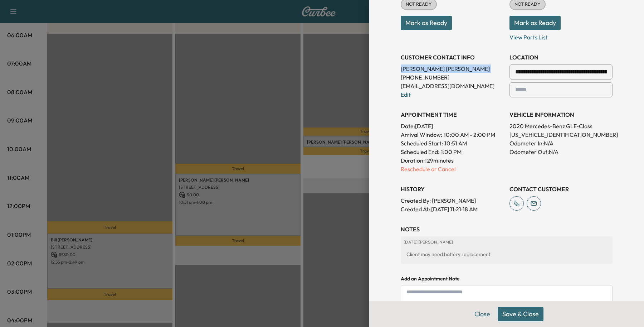 This screenshot has height=327, width=644. I want to click on h3: NOTES, so click(507, 229).